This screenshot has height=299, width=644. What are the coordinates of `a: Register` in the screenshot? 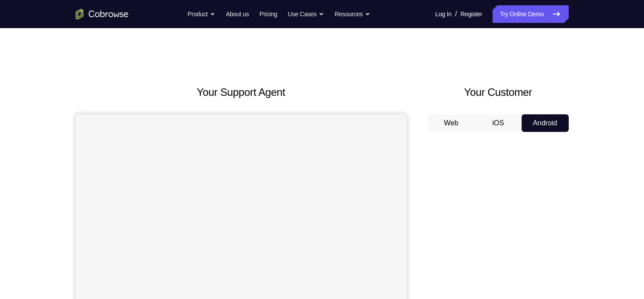 It's located at (471, 14).